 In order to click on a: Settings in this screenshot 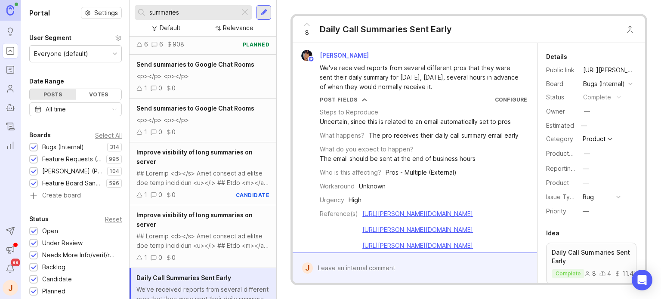, I will do `click(101, 13)`.